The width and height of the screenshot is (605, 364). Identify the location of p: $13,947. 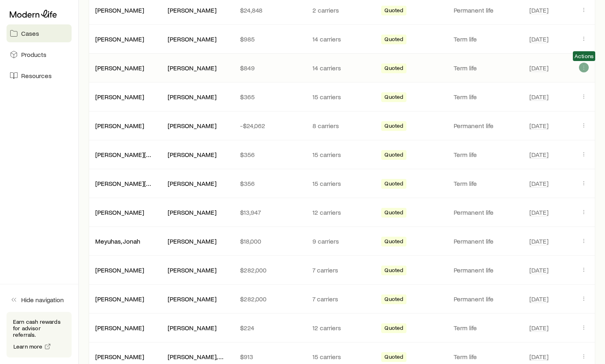
(270, 212).